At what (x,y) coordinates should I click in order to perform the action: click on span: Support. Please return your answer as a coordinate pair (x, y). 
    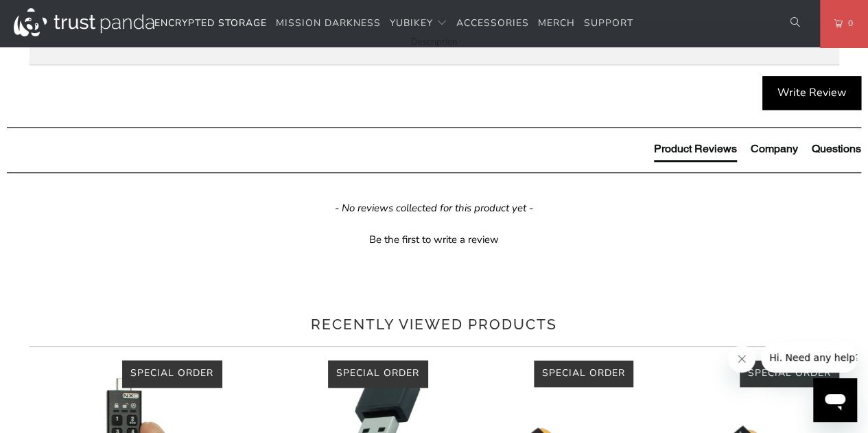
    Looking at the image, I should click on (608, 22).